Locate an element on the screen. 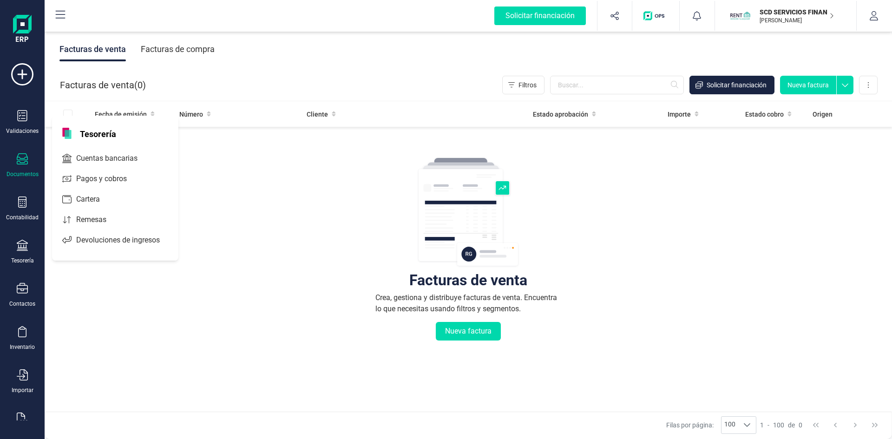 This screenshot has width=892, height=439. span: Pagos y cobros is located at coordinates (108, 179).